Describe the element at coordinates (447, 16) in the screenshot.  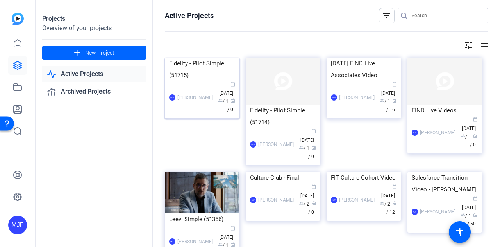
I see `input: Search` at that location.